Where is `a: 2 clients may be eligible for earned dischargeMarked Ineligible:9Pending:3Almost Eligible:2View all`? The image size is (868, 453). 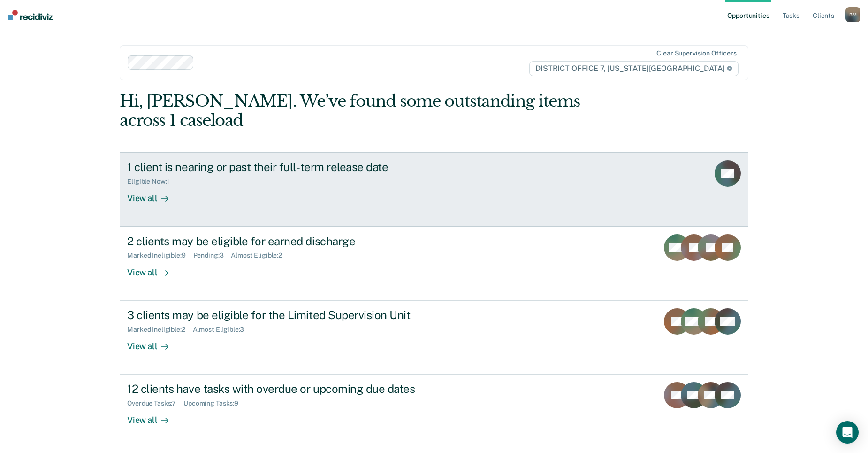
a: 2 clients may be eligible for earned dischargeMarked Ineligible:9Pending:3Almost Eligible:2View all is located at coordinates (434, 263).